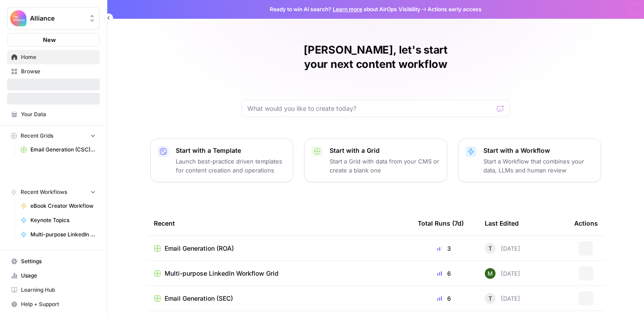  Describe the element at coordinates (221, 273) in the screenshot. I see `span: Multi-purpose LinkedIn Workflow Grid` at that location.